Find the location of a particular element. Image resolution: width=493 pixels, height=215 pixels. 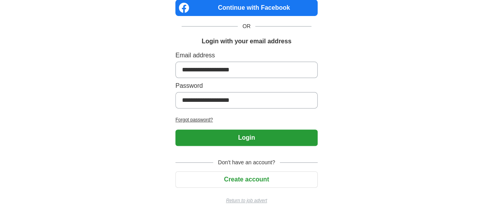

a: Forgot password? is located at coordinates (246, 120).